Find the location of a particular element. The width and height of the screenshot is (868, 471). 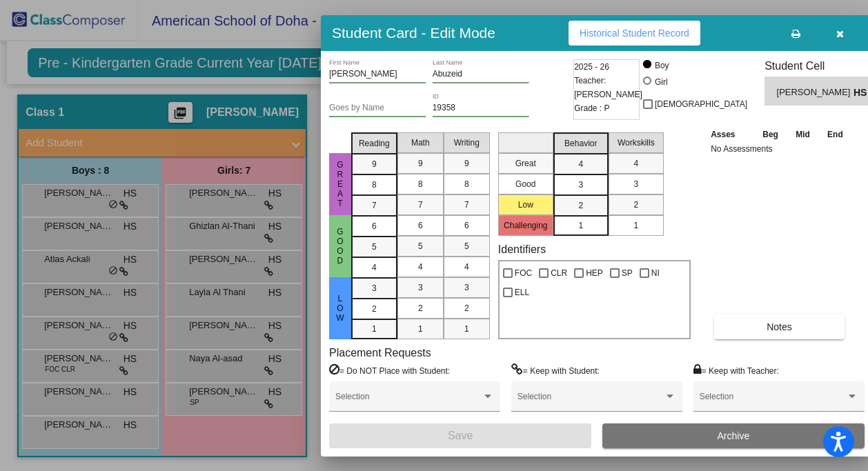

label: Placement Requests is located at coordinates (380, 352).